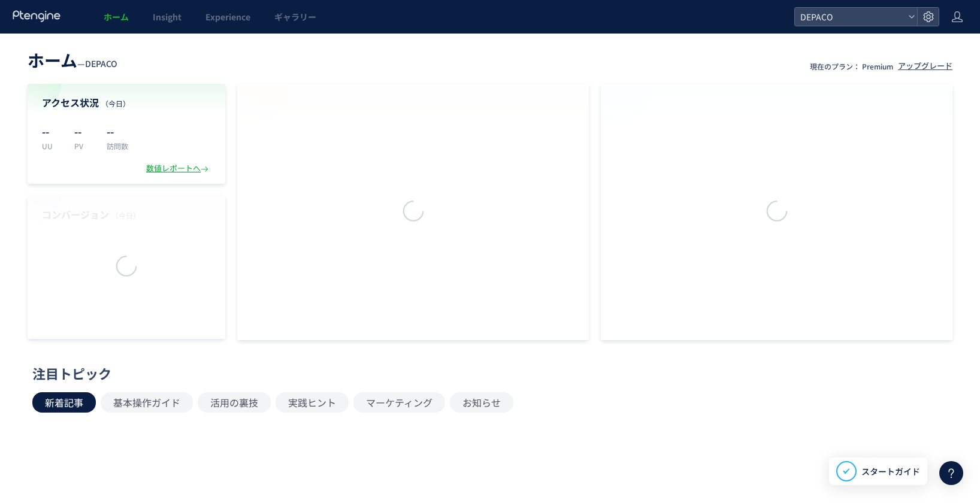 The image size is (980, 503). What do you see at coordinates (227, 17) in the screenshot?
I see `span: Experience` at bounding box center [227, 17].